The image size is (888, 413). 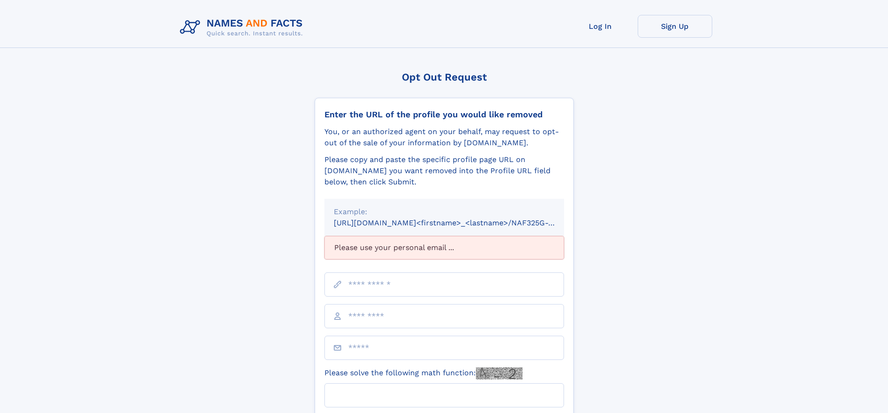 I want to click on div: Opt Out Request, so click(x=444, y=77).